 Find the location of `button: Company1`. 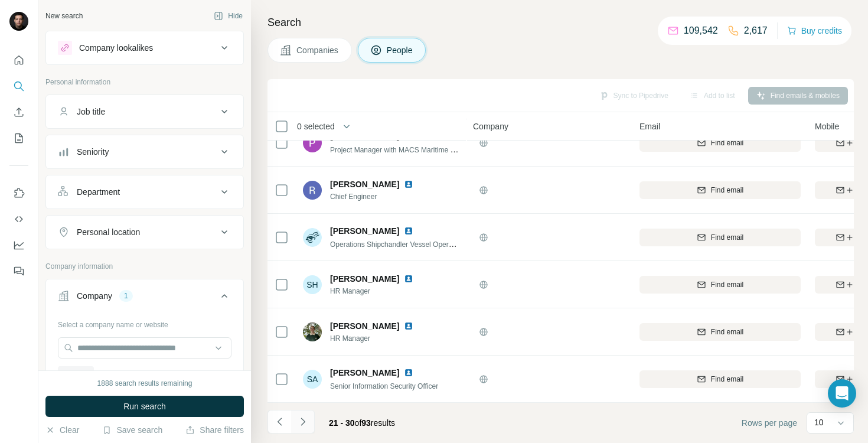

button: Company1 is located at coordinates (144, 299).